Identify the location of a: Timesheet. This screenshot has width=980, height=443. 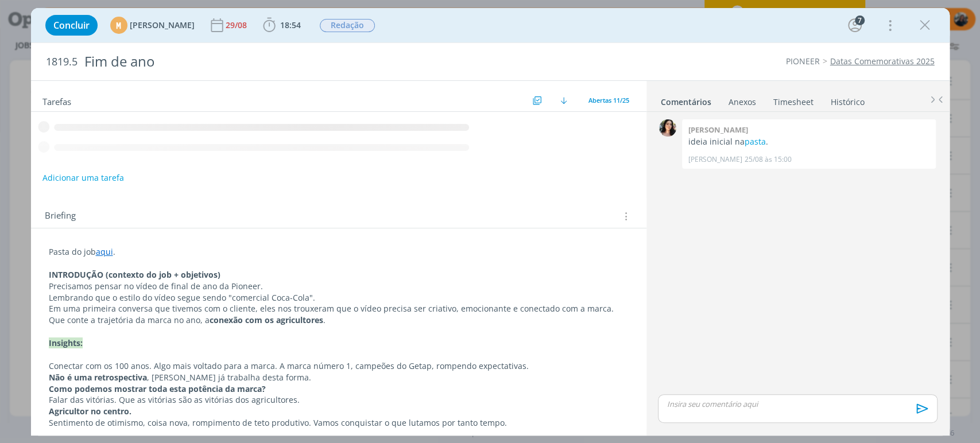
(794, 100).